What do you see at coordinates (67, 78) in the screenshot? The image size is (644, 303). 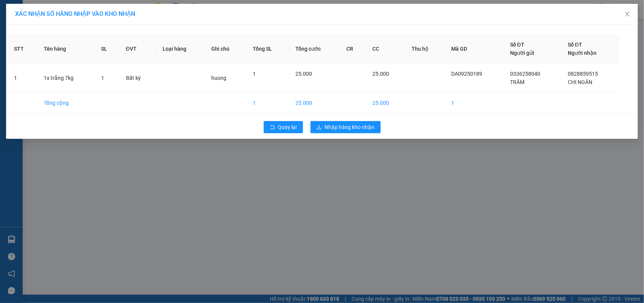 I see `td: 1x trắng 7kg` at bounding box center [67, 78].